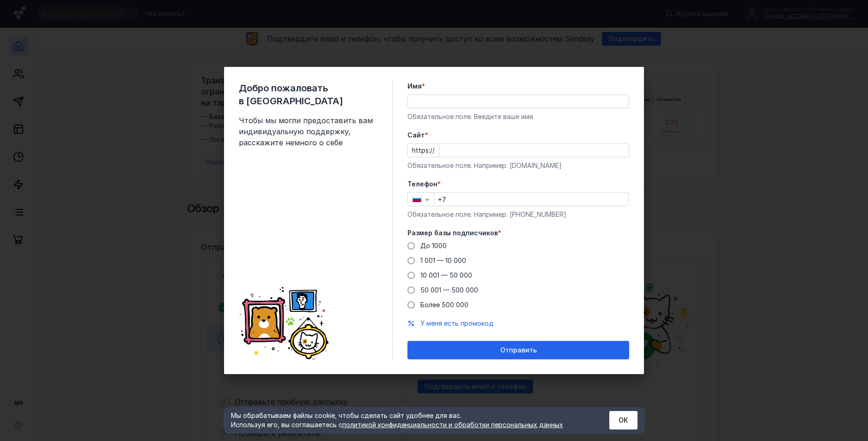  Describe the element at coordinates (445, 304) in the screenshot. I see `span: Более 500 000` at that location.